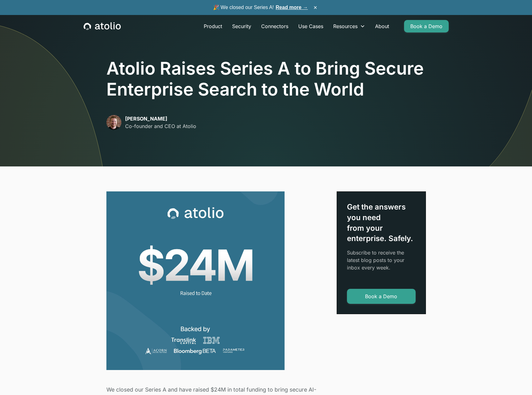  What do you see at coordinates (291, 7) in the screenshot?
I see `a: Read more →` at bounding box center [291, 7].